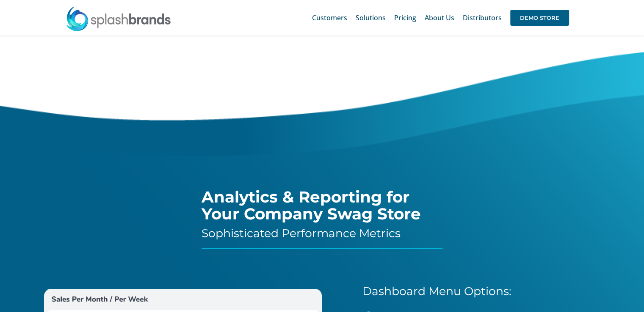 This screenshot has height=312, width=644. I want to click on span: Distributors, so click(482, 18).